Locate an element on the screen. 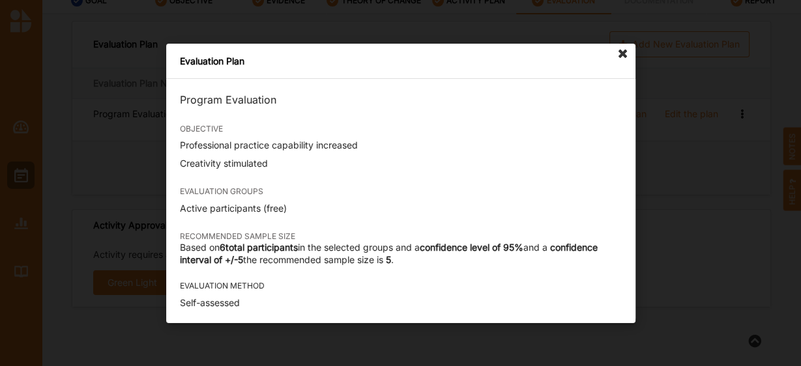  b: confidence level of 95% is located at coordinates (471, 247).